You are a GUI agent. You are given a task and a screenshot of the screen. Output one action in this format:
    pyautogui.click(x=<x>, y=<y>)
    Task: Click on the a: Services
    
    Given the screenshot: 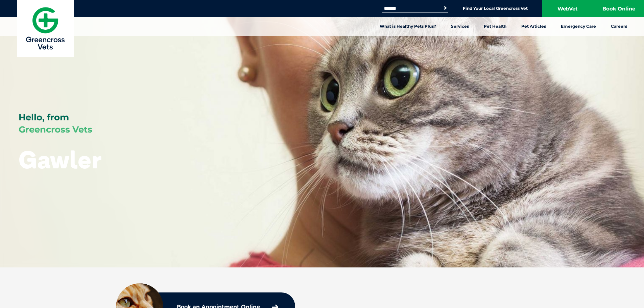 What is the action you would take?
    pyautogui.click(x=460, y=26)
    